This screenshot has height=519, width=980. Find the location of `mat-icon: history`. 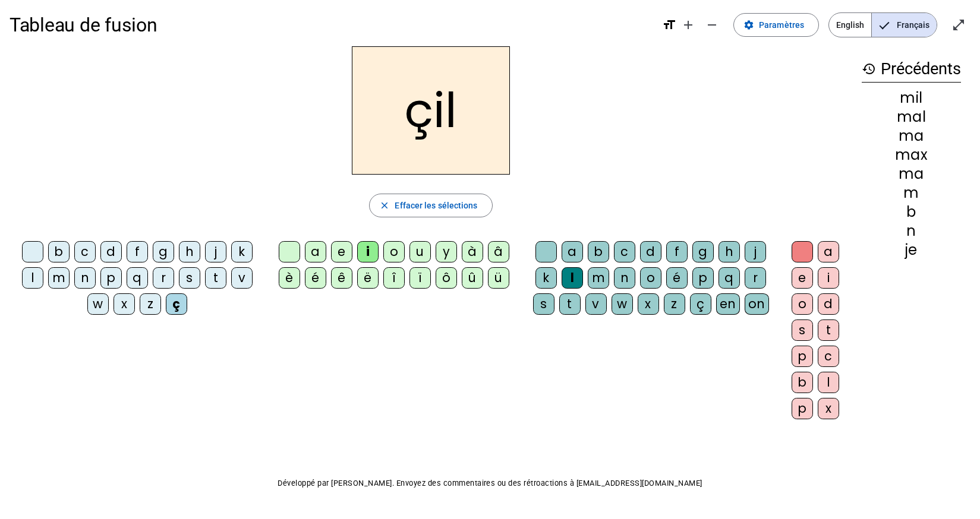

mat-icon: history is located at coordinates (869, 69).